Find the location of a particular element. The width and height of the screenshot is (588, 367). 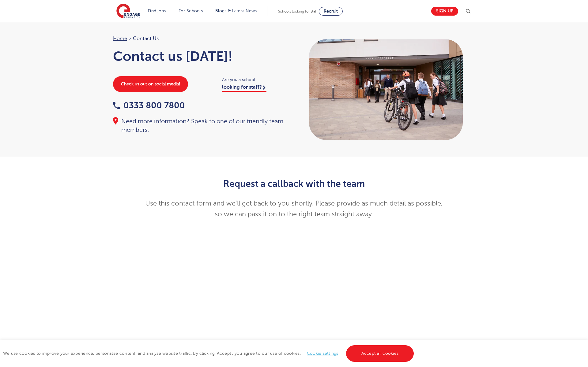

a: Check us out on social media! is located at coordinates (150, 84).